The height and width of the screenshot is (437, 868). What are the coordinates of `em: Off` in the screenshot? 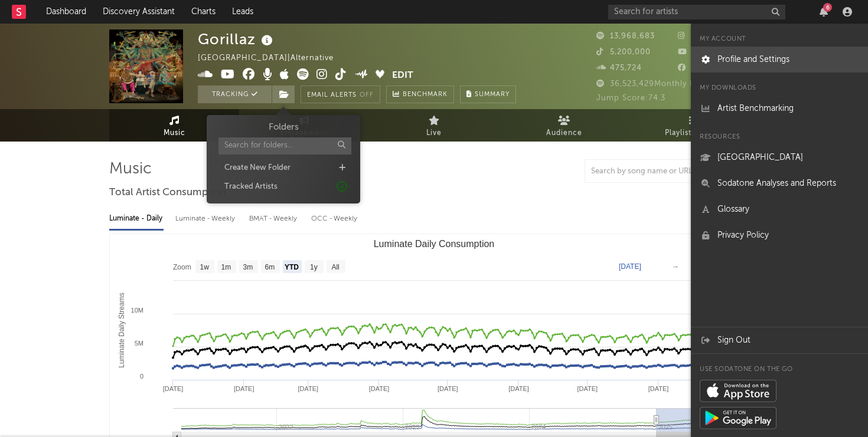 It's located at (366, 95).